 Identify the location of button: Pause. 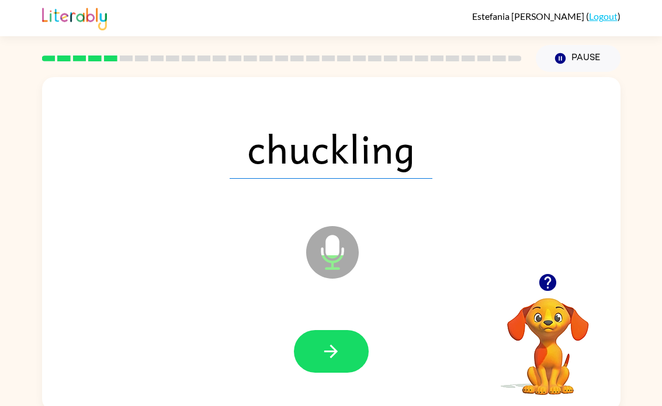
(578, 58).